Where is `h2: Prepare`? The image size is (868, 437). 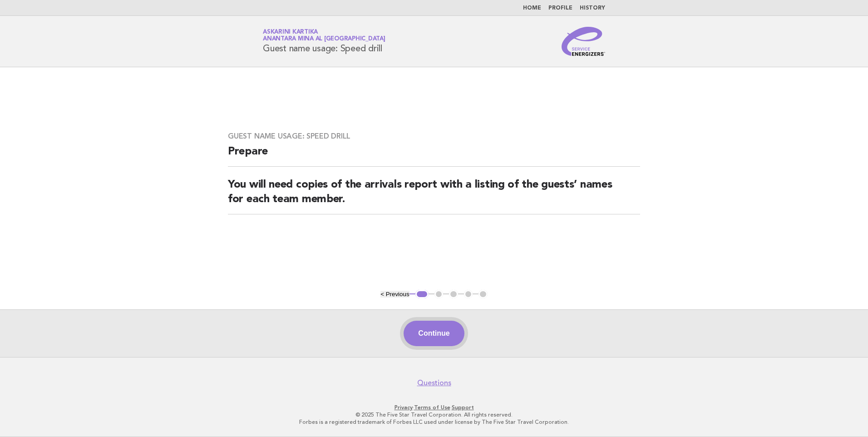 h2: Prepare is located at coordinates (434, 156).